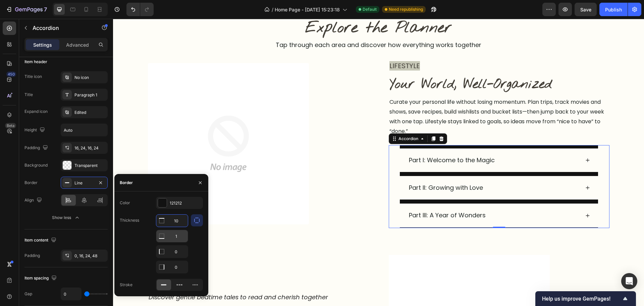 The image size is (644, 306). Describe the element at coordinates (185, 203) in the screenshot. I see `div: 121212` at that location.